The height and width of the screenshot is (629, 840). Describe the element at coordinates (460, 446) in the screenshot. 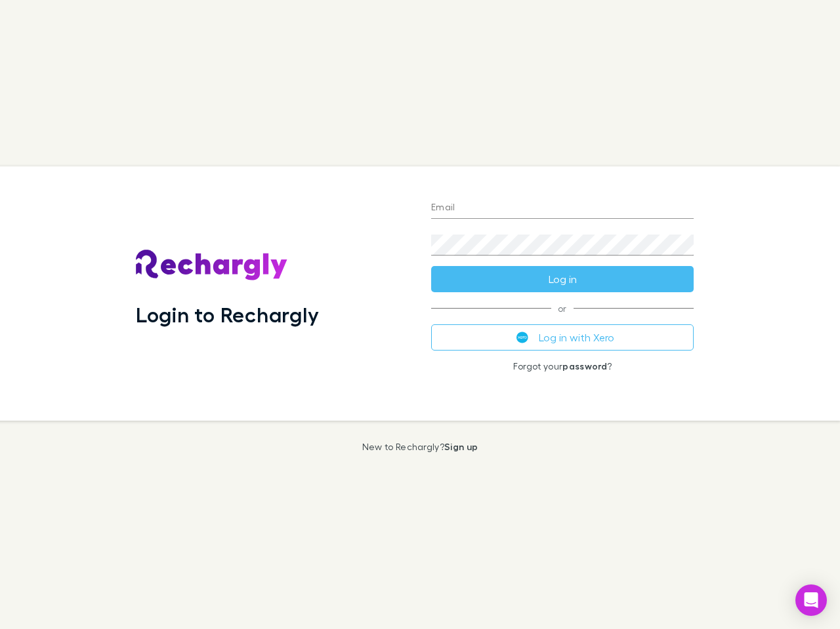

I see `a: Sign up` at that location.